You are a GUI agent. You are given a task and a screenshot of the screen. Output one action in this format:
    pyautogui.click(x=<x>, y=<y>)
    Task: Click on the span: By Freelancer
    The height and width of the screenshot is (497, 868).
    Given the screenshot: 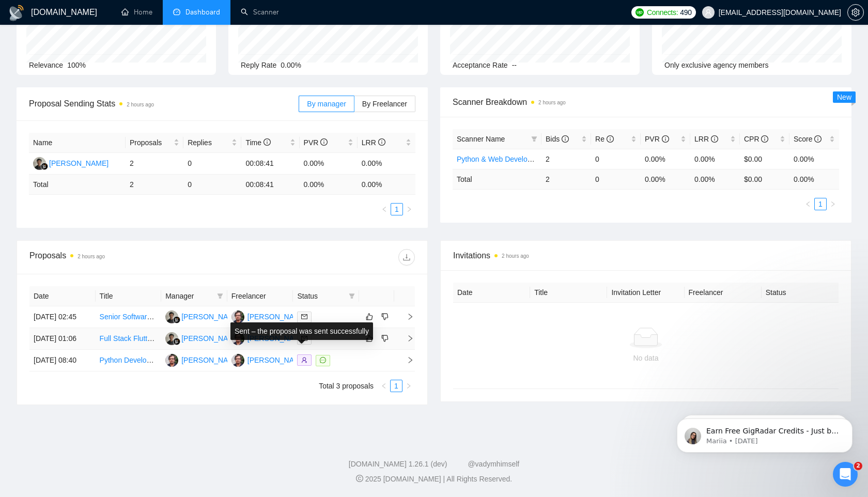 What is the action you would take?
    pyautogui.click(x=384, y=104)
    